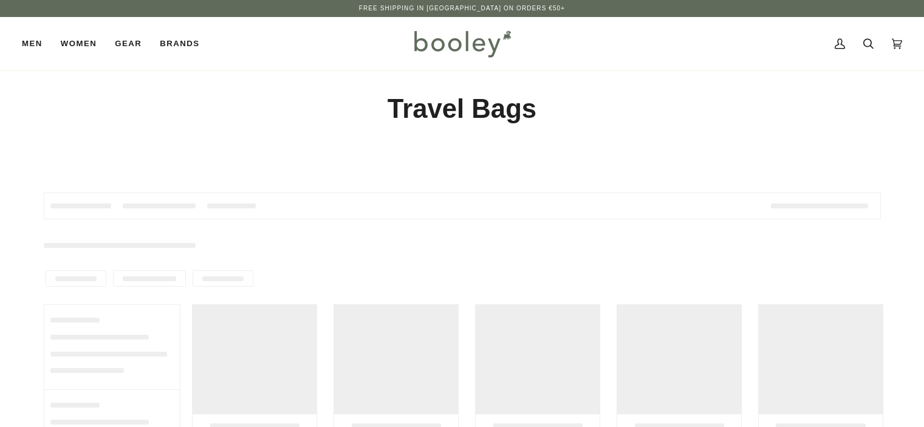  What do you see at coordinates (128, 44) in the screenshot?
I see `a: Gear` at bounding box center [128, 44].